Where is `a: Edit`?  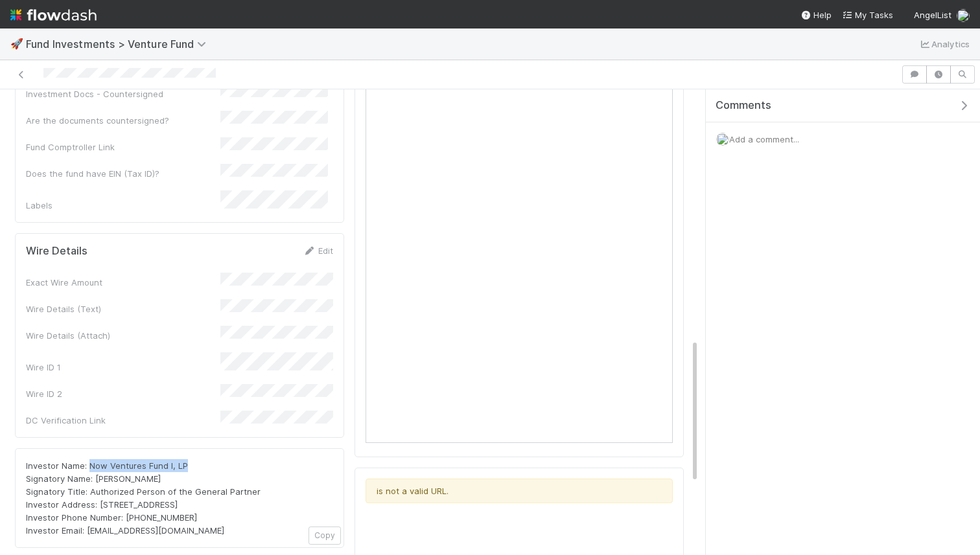 a: Edit is located at coordinates (318, 251).